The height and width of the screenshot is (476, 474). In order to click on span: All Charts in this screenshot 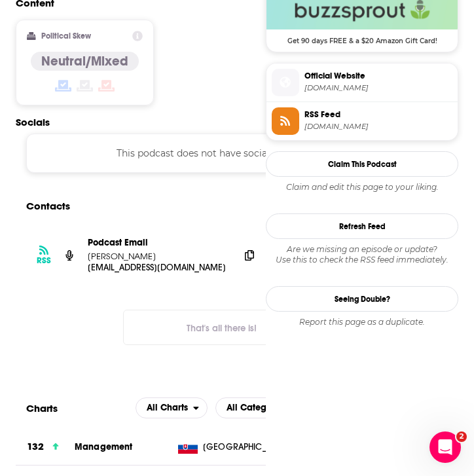, I will do `click(167, 408)`.